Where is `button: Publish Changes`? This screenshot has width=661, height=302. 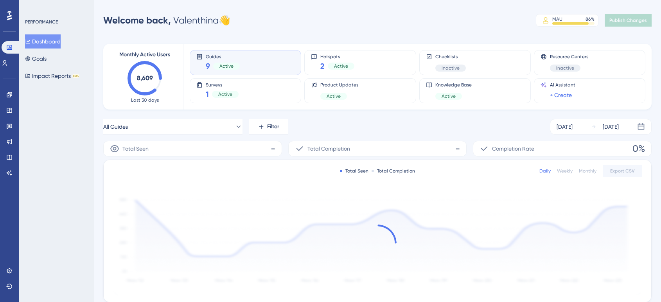 button: Publish Changes is located at coordinates (628, 20).